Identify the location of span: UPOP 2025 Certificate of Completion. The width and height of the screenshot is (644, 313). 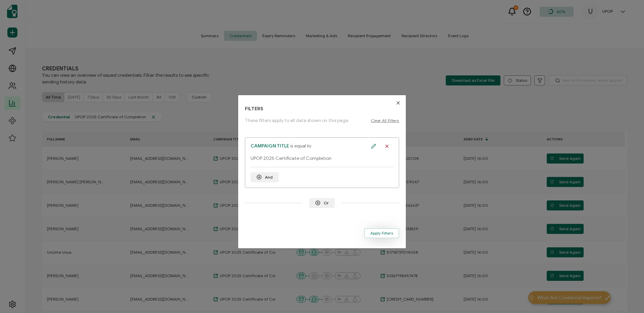
(291, 158).